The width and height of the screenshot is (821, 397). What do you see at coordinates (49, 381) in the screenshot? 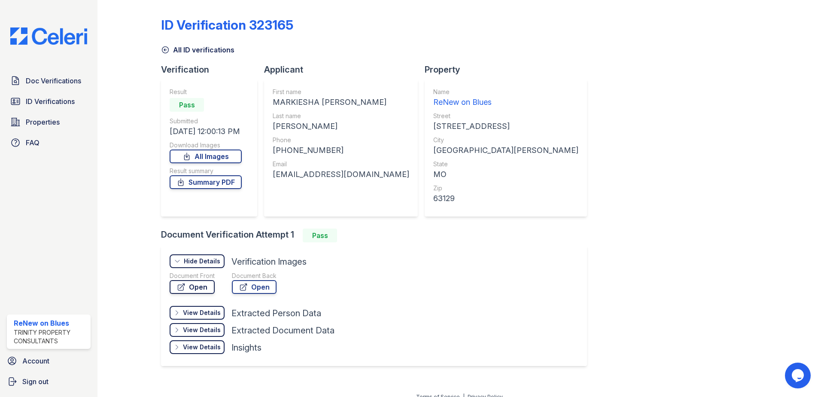
I see `a: Sign out` at bounding box center [49, 381].